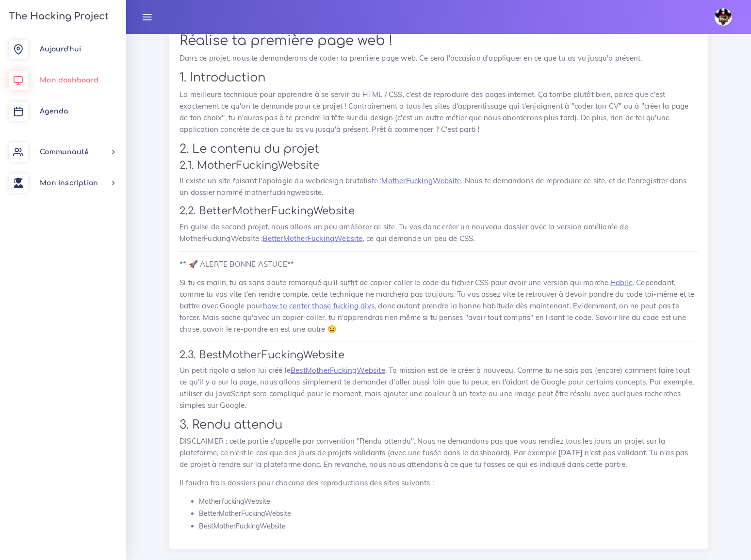 This screenshot has height=560, width=751. What do you see at coordinates (622, 282) in the screenshot?
I see `a: Habile` at bounding box center [622, 282].